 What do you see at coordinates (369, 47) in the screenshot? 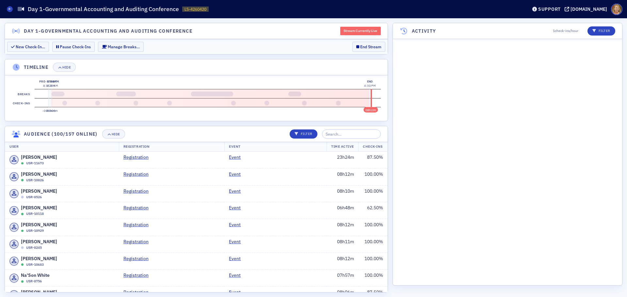
I see `button: End Stream` at bounding box center [369, 47].